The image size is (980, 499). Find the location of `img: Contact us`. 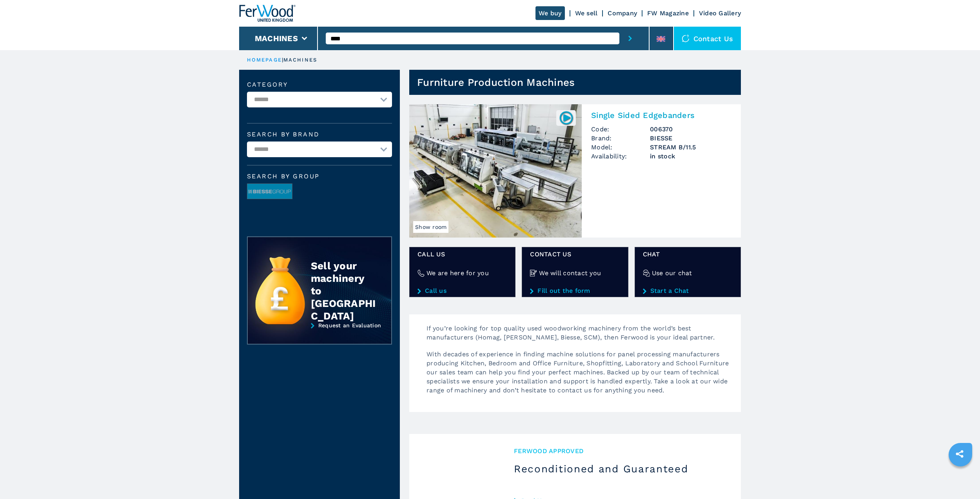

img: Contact us is located at coordinates (685, 39).